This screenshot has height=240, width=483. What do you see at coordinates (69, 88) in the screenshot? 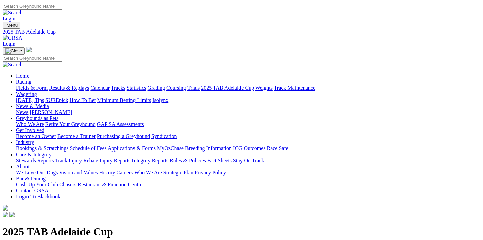
I see `a: Results & Replays` at bounding box center [69, 88].